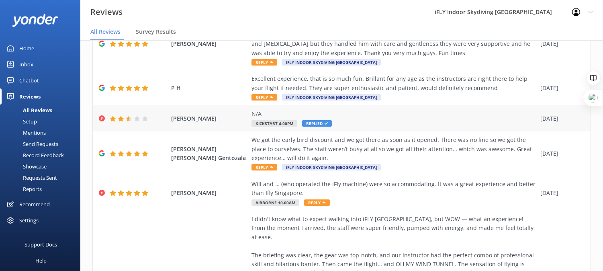 Image resolution: width=603 pixels, height=271 pixels. I want to click on div: Reports, so click(23, 189).